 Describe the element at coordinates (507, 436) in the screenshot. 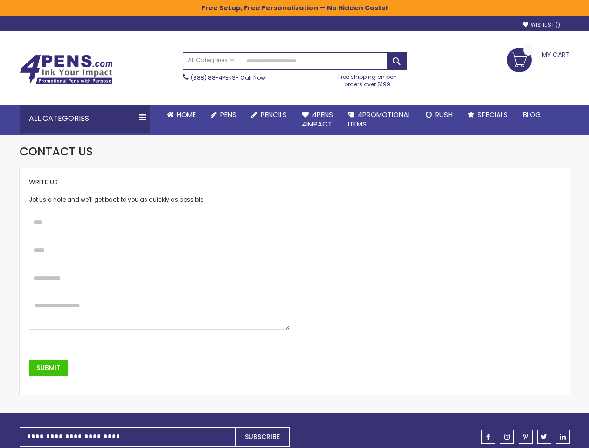

I see `a: instagram` at that location.